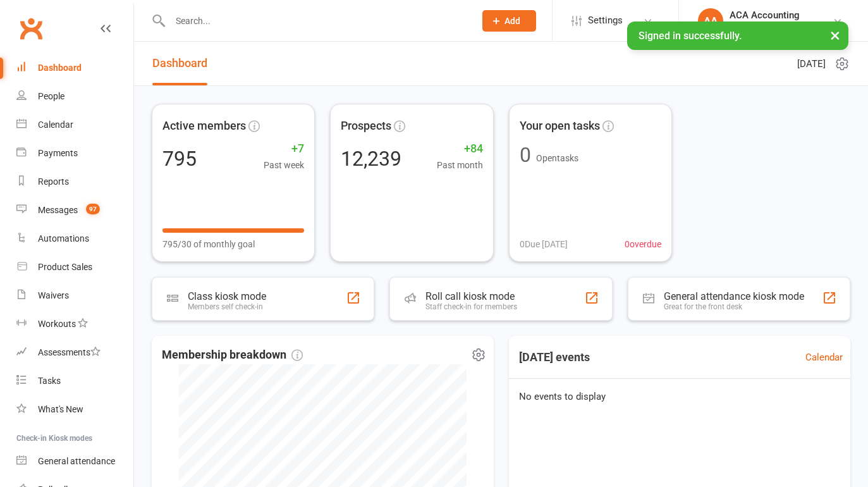 The height and width of the screenshot is (487, 868). Describe the element at coordinates (557, 158) in the screenshot. I see `span: Open tasks` at that location.